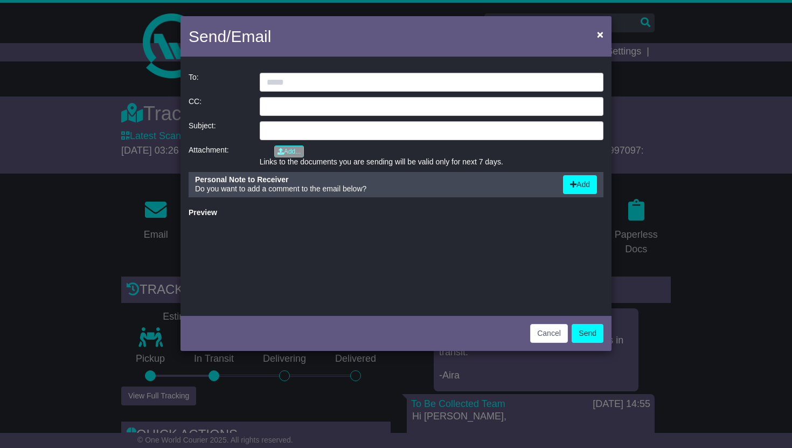  What do you see at coordinates (374, 180) in the screenshot?
I see `div: Personal Note to Receiver` at bounding box center [374, 180].